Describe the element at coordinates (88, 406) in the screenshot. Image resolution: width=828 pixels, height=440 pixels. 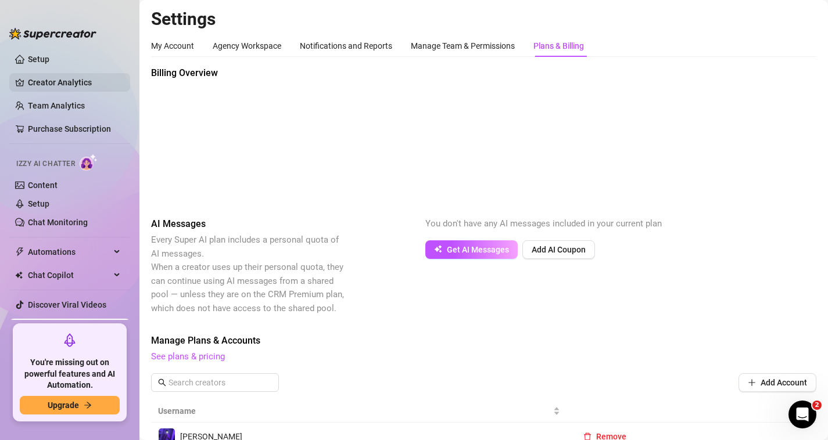
I see `span: arrow-right` at that location.